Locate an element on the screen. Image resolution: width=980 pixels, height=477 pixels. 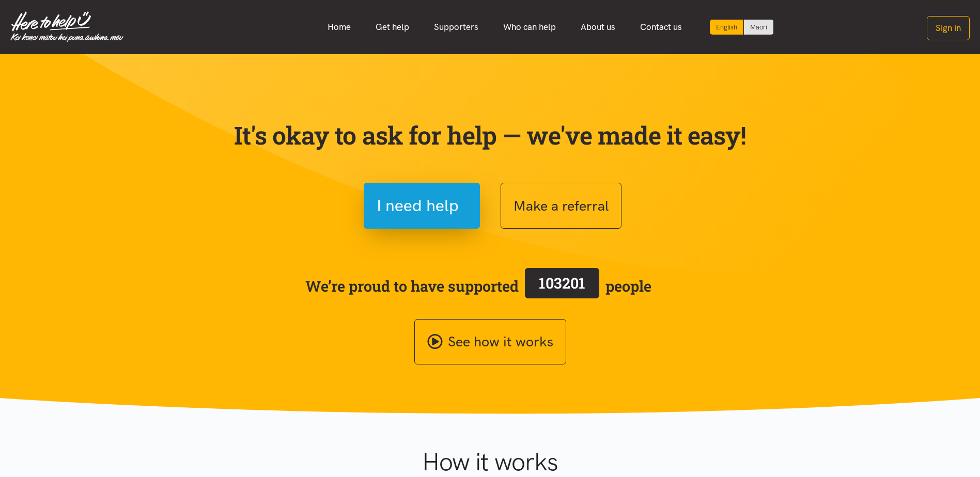
a: Get help is located at coordinates (393, 27).